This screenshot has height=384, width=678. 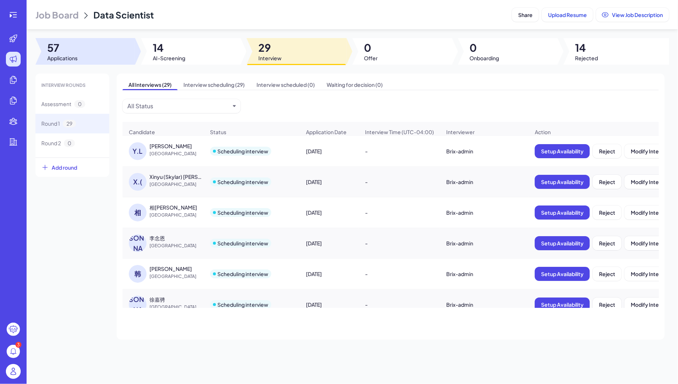 What do you see at coordinates (140, 106) in the screenshot?
I see `div: All Status` at bounding box center [140, 106].